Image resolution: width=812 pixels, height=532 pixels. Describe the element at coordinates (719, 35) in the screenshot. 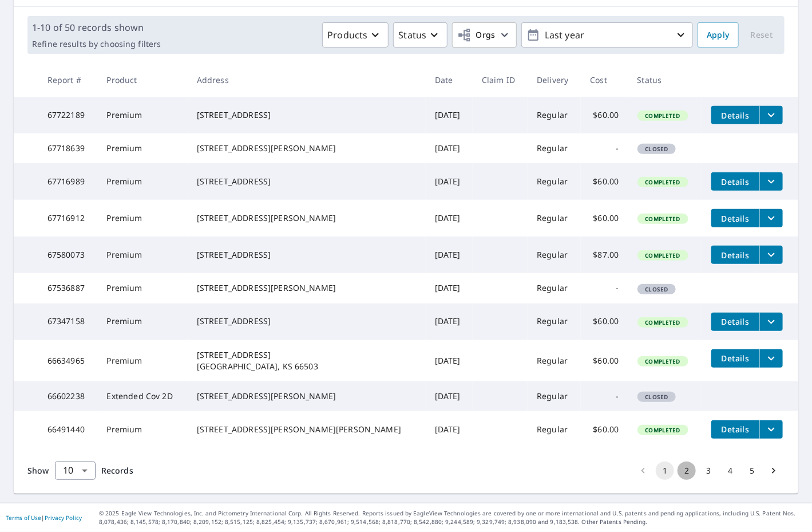

I see `button: Apply` at that location.